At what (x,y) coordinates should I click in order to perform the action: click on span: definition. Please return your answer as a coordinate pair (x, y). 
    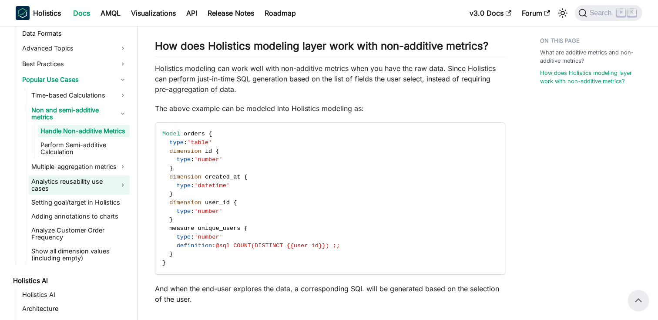
    Looking at the image, I should click on (195, 246).